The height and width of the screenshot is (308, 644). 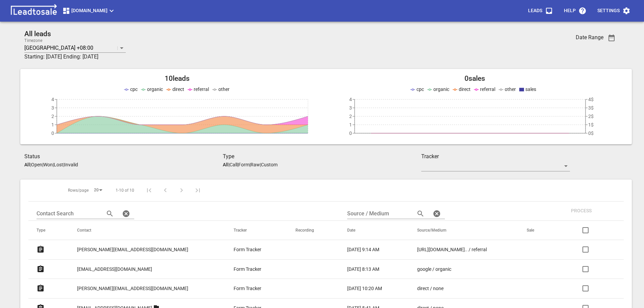 What do you see at coordinates (322, 157) in the screenshot?
I see `h3: Type` at bounding box center [322, 157].